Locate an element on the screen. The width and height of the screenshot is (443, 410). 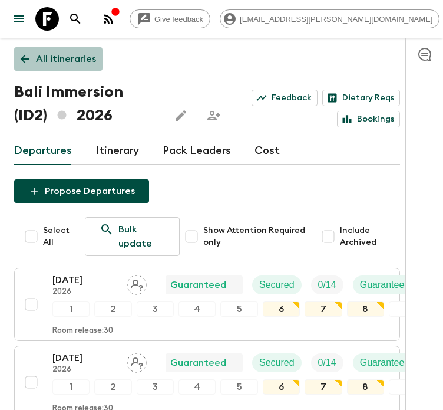
button: menu is located at coordinates (19, 19).